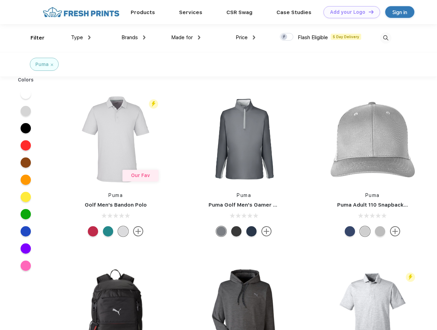  Describe the element at coordinates (348, 12) in the screenshot. I see `div: Add your Logo` at that location.